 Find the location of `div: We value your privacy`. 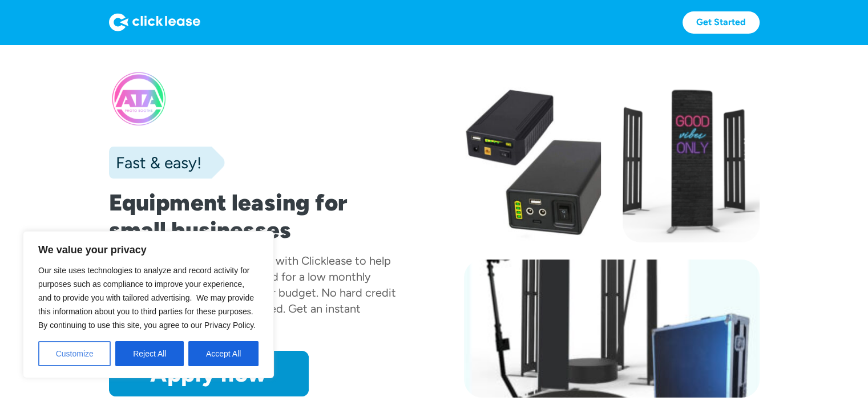

div: We value your privacy is located at coordinates (148, 304).